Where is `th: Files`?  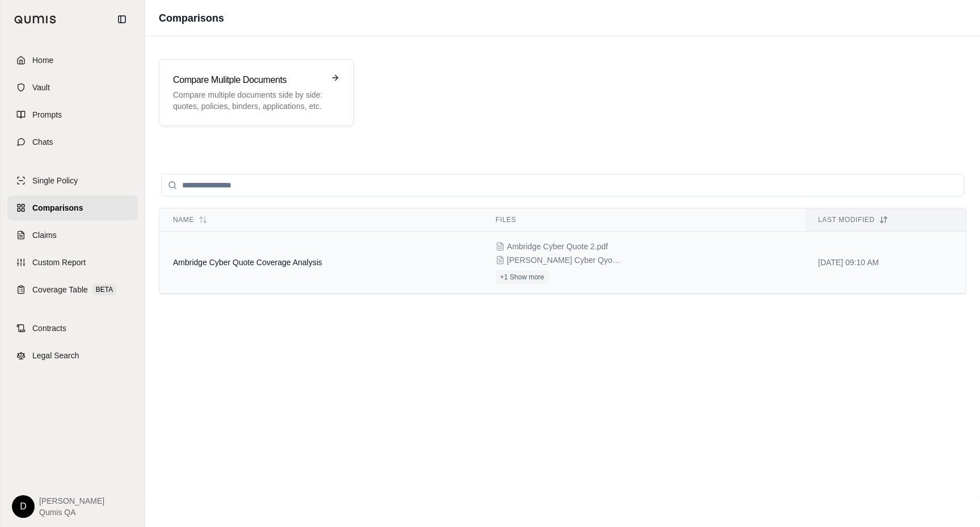 th: Files is located at coordinates (644, 220).